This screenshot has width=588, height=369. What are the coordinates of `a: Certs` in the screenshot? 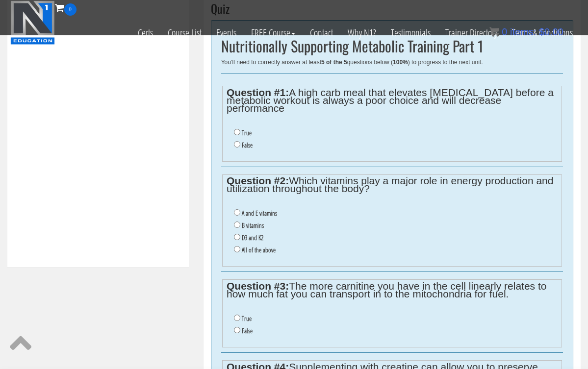 It's located at (145, 33).